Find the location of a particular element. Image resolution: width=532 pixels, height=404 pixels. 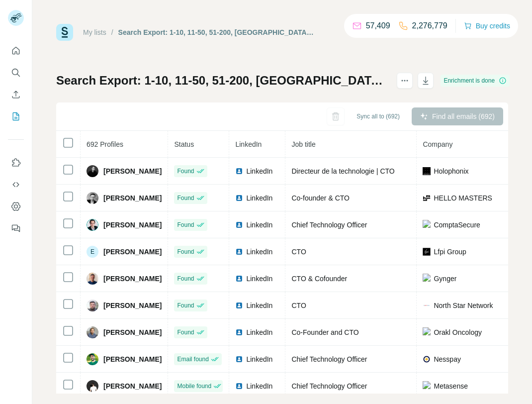

span: Co-Founder and CTO is located at coordinates (324, 332).